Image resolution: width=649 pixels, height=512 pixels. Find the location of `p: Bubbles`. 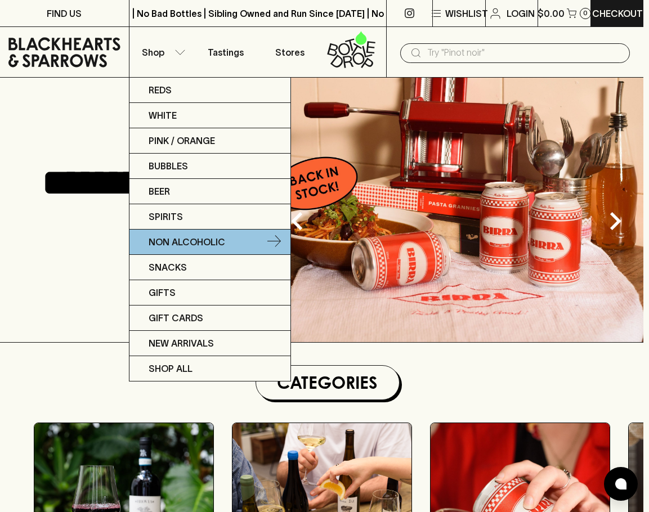

p: Bubbles is located at coordinates (168, 166).